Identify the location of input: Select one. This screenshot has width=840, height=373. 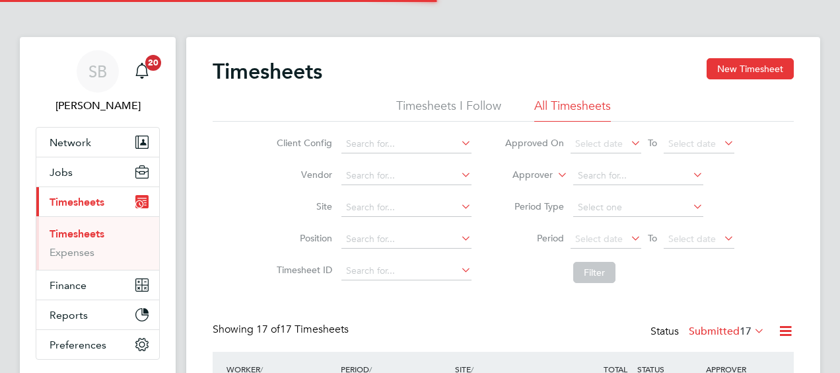
(638, 207).